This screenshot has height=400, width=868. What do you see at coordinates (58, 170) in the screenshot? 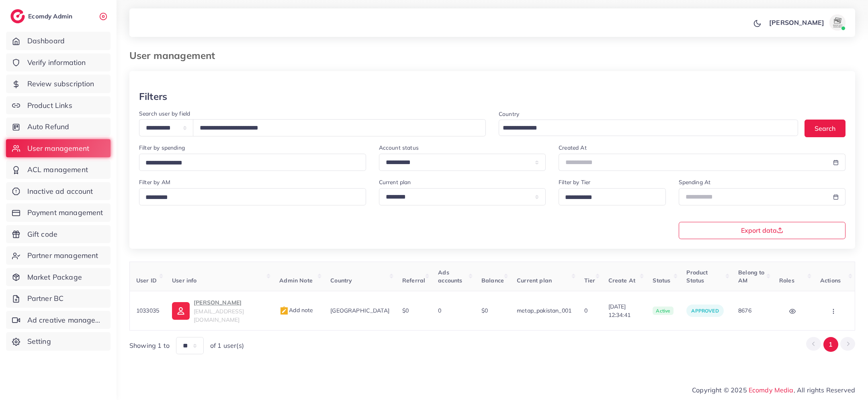
I see `a: ACL management` at bounding box center [58, 170].